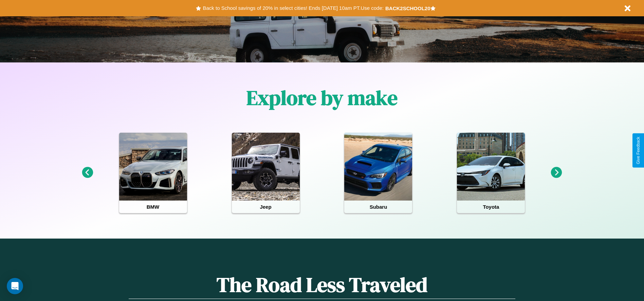 This screenshot has height=301, width=644. Describe the element at coordinates (322, 98) in the screenshot. I see `h1: Explore by make` at that location.